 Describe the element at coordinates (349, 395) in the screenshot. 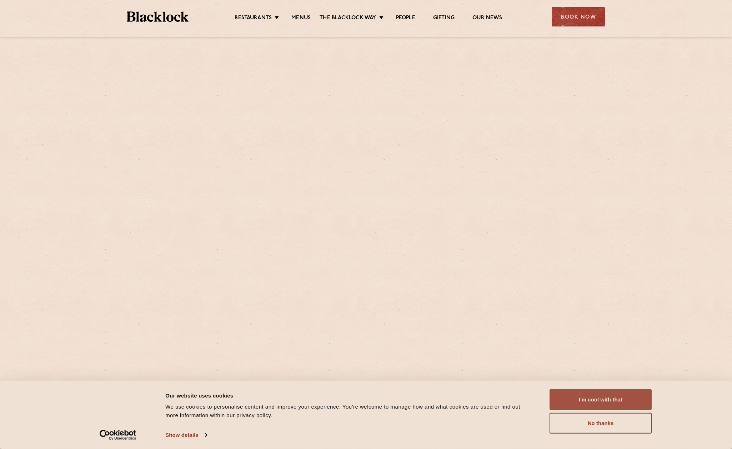

I see `div: Our website uses cookies` at that location.